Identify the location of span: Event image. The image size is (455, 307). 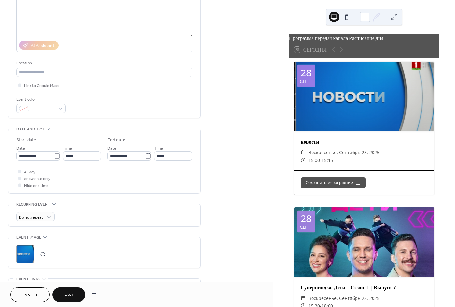
(29, 238).